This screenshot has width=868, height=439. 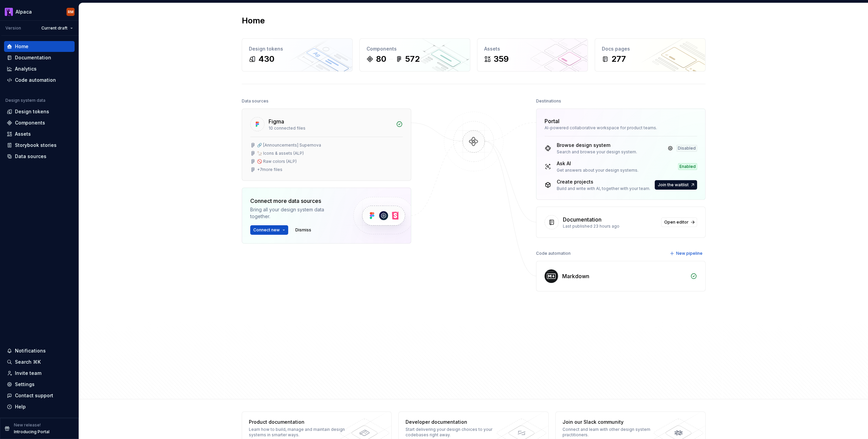 What do you see at coordinates (327, 144) in the screenshot?
I see `a: Figma10 connected files🔗 [Announcements] Supernova🦙 Icons & assets (ALP)🚫 Raw colors (ALP)+7more ...` at bounding box center [327, 144].